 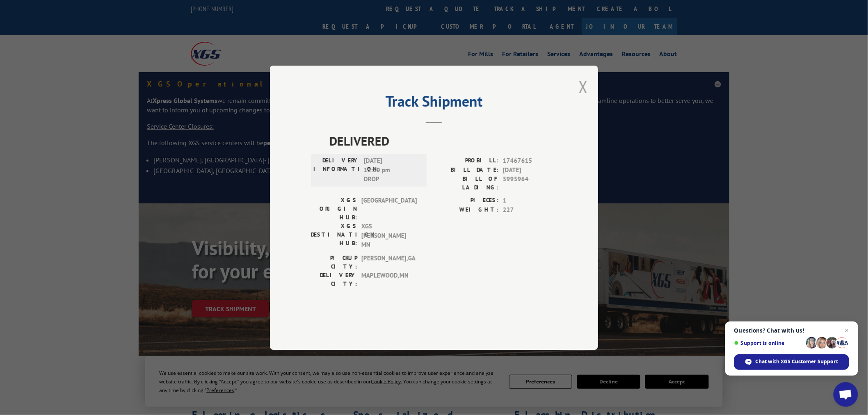 What do you see at coordinates (334, 279) in the screenshot?
I see `label: DELIVERY CITY:` at bounding box center [334, 279].